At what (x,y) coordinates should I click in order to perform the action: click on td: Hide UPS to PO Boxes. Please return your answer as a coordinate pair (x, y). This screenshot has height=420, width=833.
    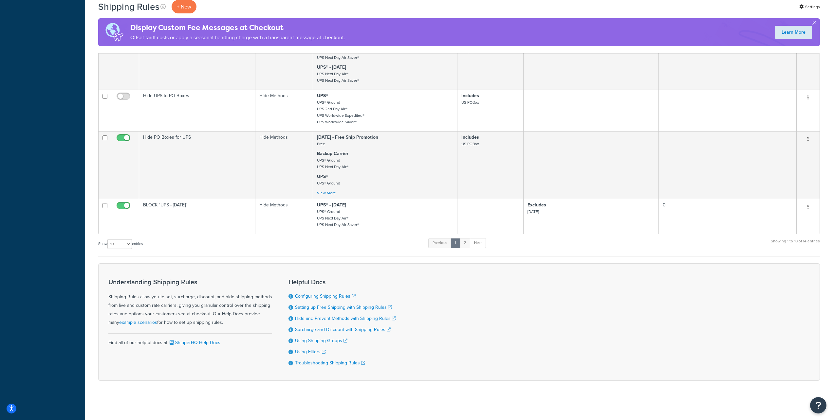
    Looking at the image, I should click on (197, 110).